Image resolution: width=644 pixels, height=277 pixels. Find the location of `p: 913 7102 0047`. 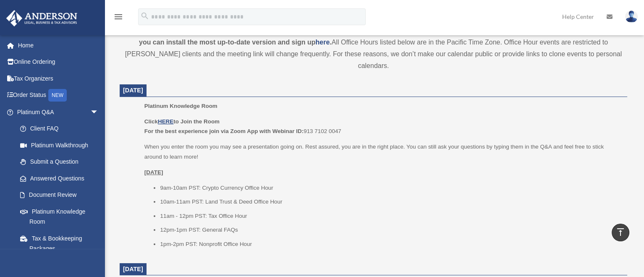

p: 913 7102 0047 is located at coordinates (383, 127).